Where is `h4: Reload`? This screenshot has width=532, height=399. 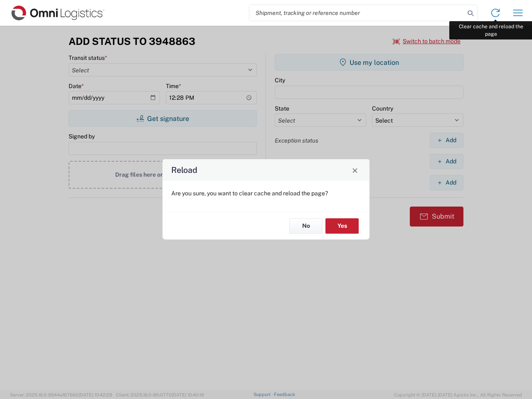
h4: Reload is located at coordinates (184, 170).